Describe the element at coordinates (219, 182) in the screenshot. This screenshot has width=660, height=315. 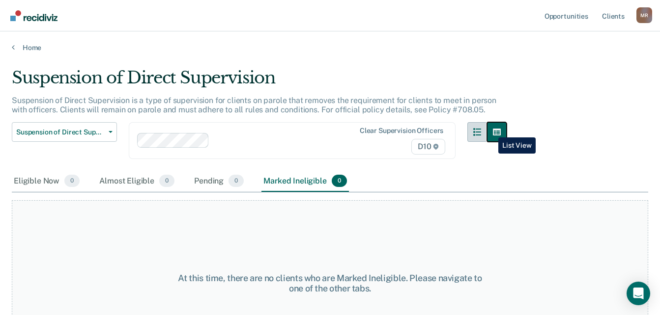
I see `div: Pending0` at that location.